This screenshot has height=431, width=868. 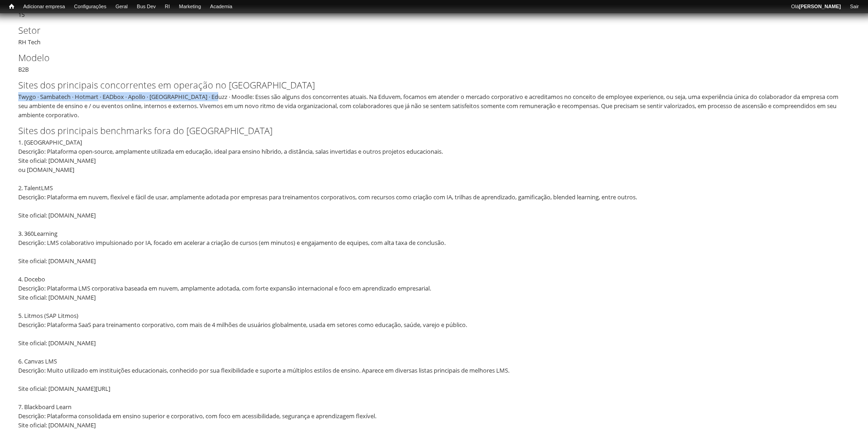 I want to click on a: Marketing, so click(x=190, y=7).